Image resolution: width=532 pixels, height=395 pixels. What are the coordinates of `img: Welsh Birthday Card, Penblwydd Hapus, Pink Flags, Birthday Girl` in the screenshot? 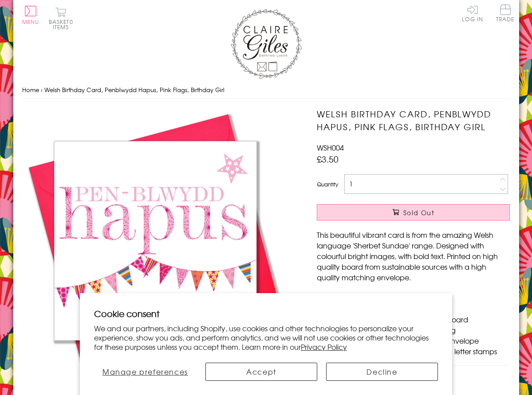 It's located at (155, 241).